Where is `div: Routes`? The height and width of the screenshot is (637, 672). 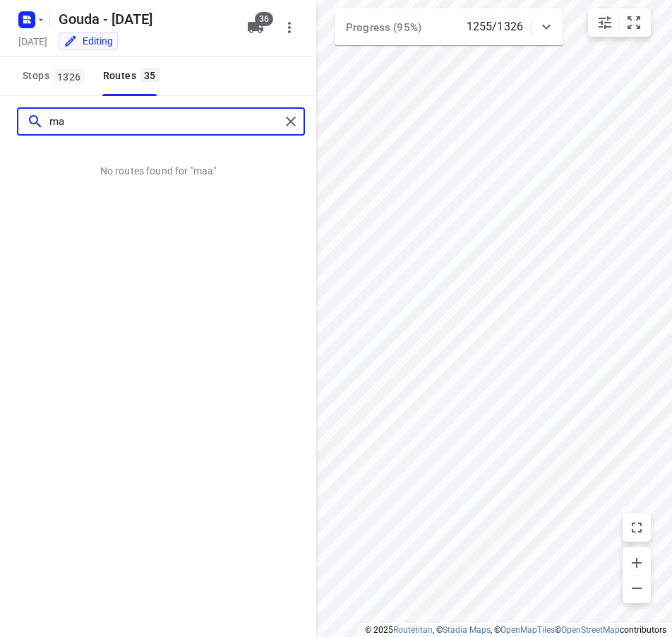
div: Routes is located at coordinates (133, 76).